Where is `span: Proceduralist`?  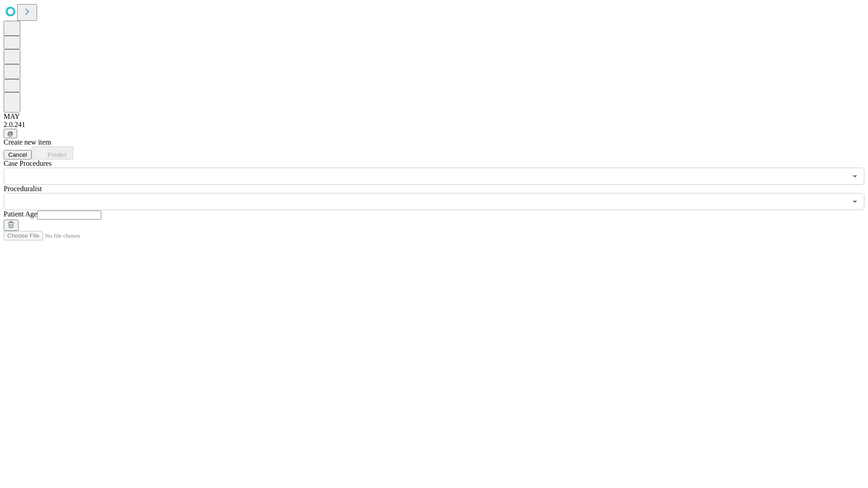
span: Proceduralist is located at coordinates (22, 189).